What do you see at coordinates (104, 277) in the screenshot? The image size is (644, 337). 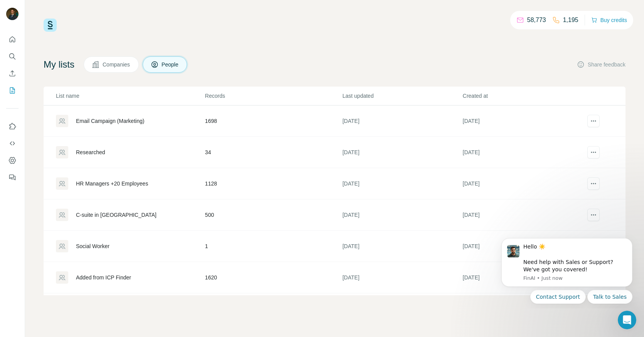 I see `div: Added from ICP Finder` at bounding box center [104, 277].